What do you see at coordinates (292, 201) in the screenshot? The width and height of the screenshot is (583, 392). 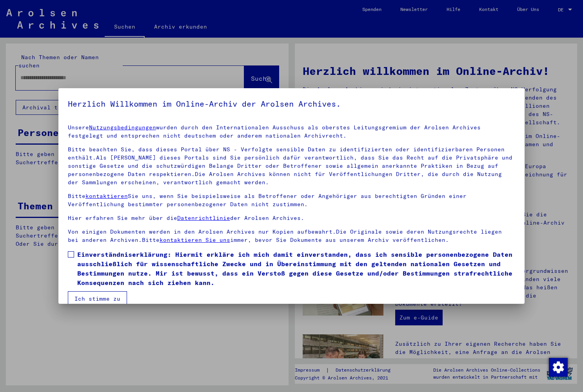 I see `p: Bitte Sie uns, wenn Sie beispielsweise als Betroffener oder Angehöriger aus berechtigten Gründen ...` at bounding box center [292, 201].